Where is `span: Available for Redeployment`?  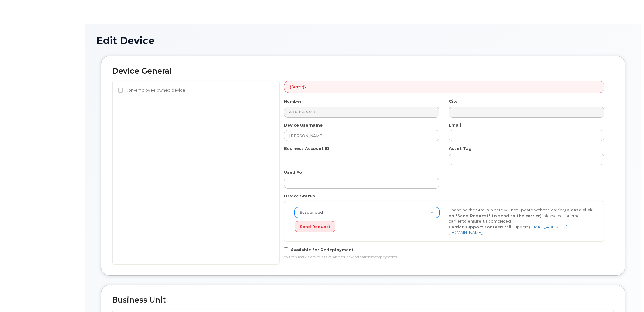
span: Available for Redeployment is located at coordinates (322, 250).